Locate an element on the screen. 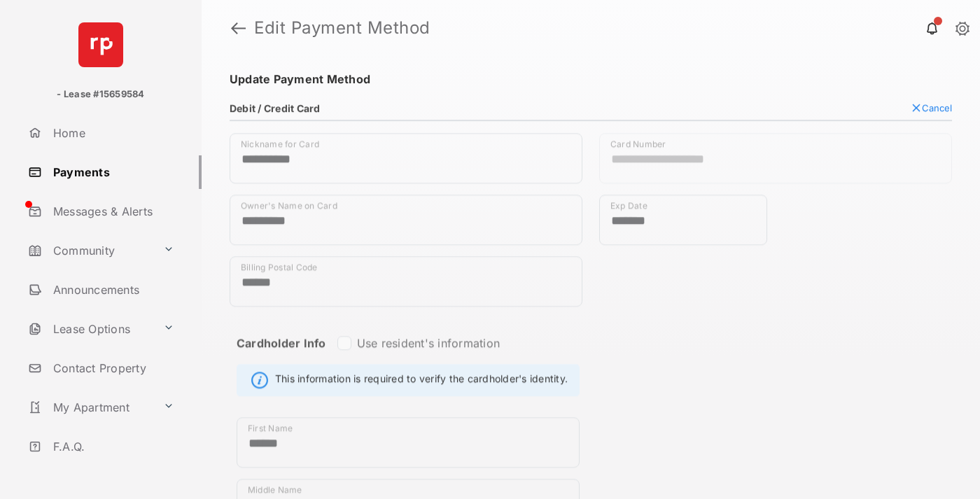 The image size is (980, 499). a: Contact Property is located at coordinates (112, 368).